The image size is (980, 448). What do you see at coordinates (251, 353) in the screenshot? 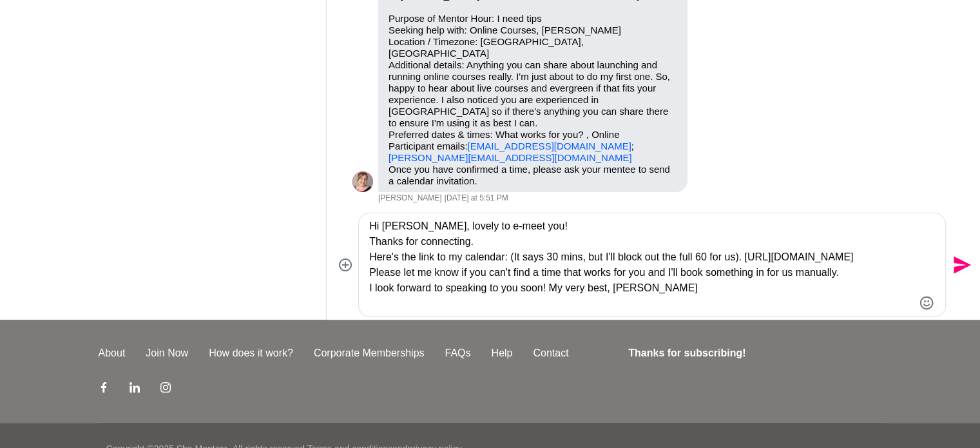
I see `a: How does it work?` at bounding box center [251, 353].